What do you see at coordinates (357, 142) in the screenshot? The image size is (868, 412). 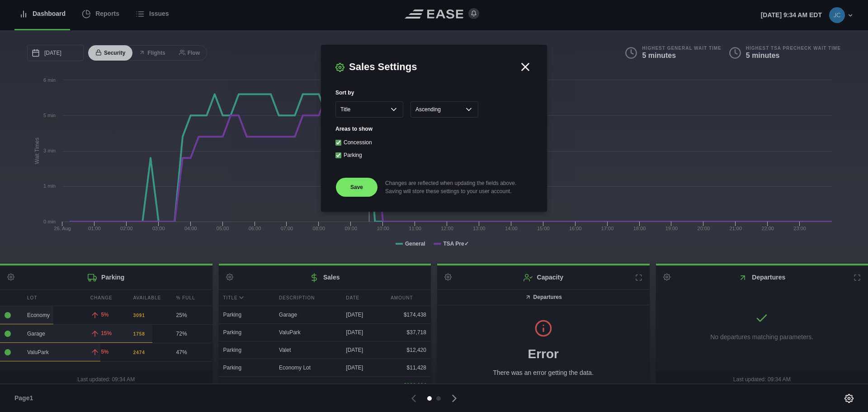 I see `label: Concession` at bounding box center [357, 142].